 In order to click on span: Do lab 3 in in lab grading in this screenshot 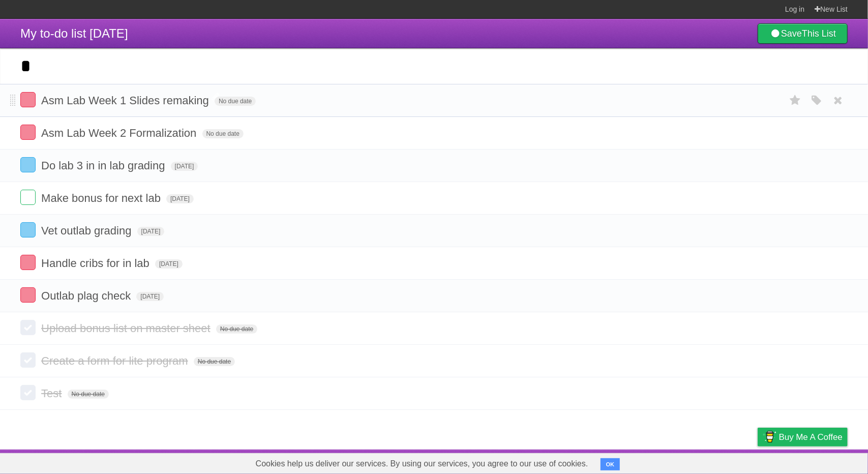, I will do `click(105, 166)`.